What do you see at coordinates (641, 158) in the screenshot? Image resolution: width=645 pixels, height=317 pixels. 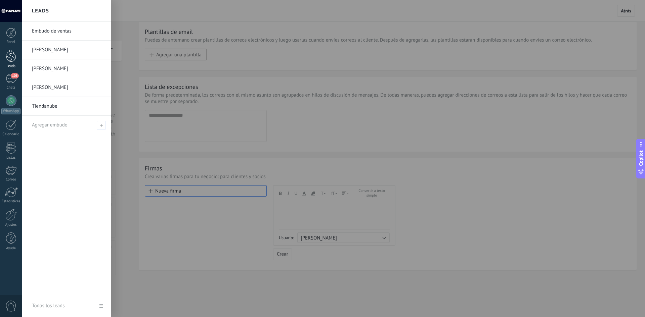 I see `span: Copilot` at bounding box center [641, 158].